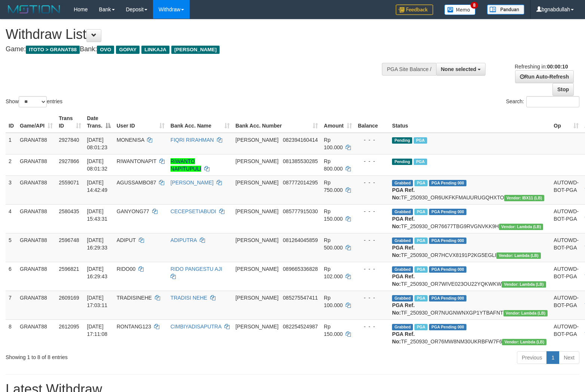 The image size is (585, 392). I want to click on th: Bank Acc. Name: activate to sort column ascending, so click(200, 122).